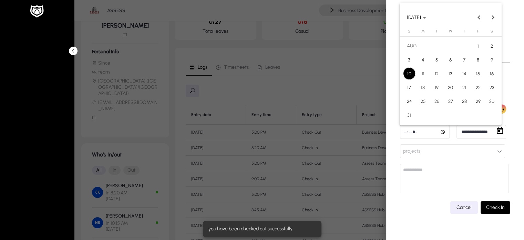 Image resolution: width=524 pixels, height=240 pixels. Describe the element at coordinates (465, 60) in the screenshot. I see `button: Aug 7, 2025` at that location.